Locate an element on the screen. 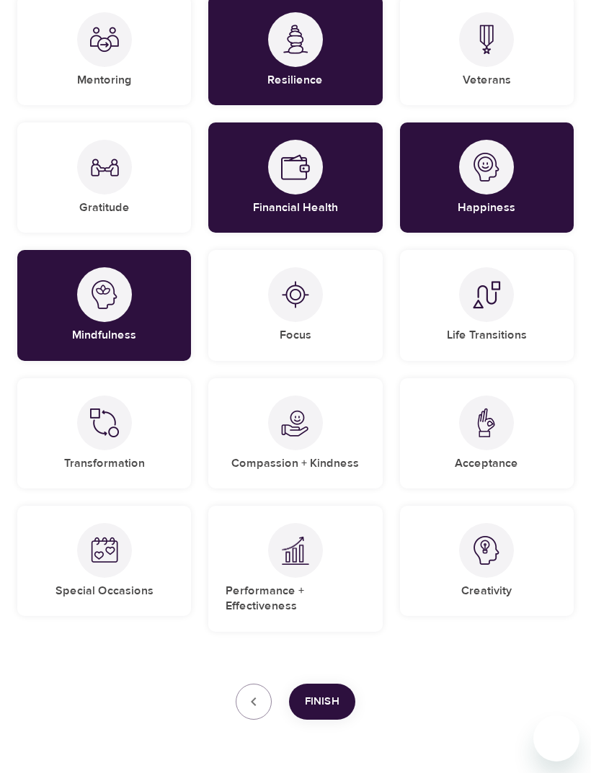 Image resolution: width=591 pixels, height=773 pixels. img: Financial Health is located at coordinates (295, 167).